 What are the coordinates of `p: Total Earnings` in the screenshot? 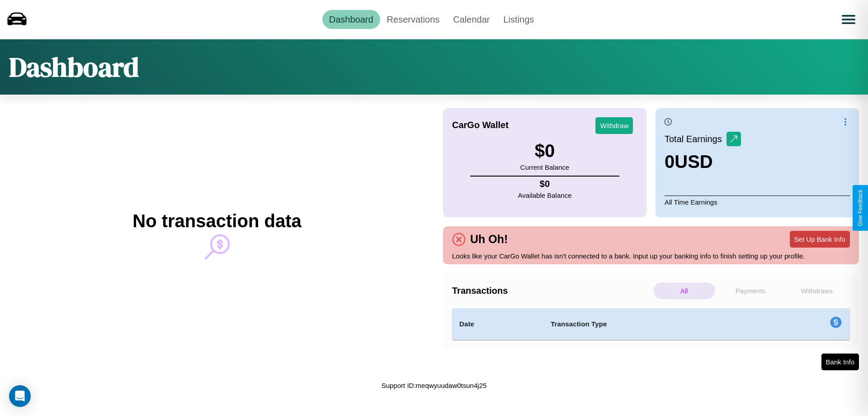 It's located at (695, 139).